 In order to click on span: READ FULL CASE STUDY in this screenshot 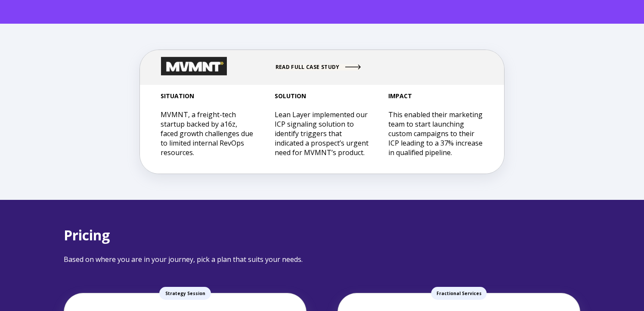, I will do `click(307, 67)`.